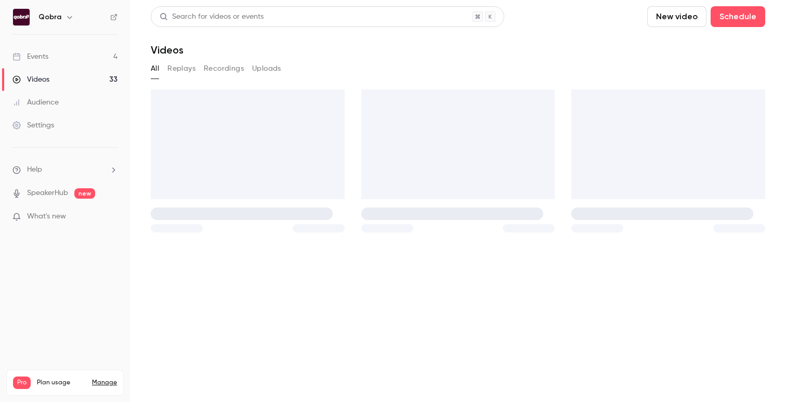 The height and width of the screenshot is (402, 786). I want to click on span: What's new, so click(46, 216).